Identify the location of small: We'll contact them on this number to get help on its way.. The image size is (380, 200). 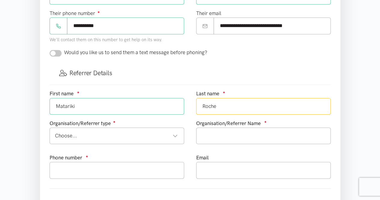
(106, 40).